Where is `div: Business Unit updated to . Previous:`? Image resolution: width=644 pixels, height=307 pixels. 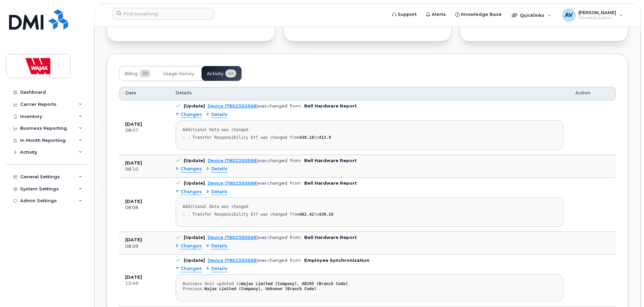 div: Business Unit updated to . Previous: is located at coordinates (369, 286).